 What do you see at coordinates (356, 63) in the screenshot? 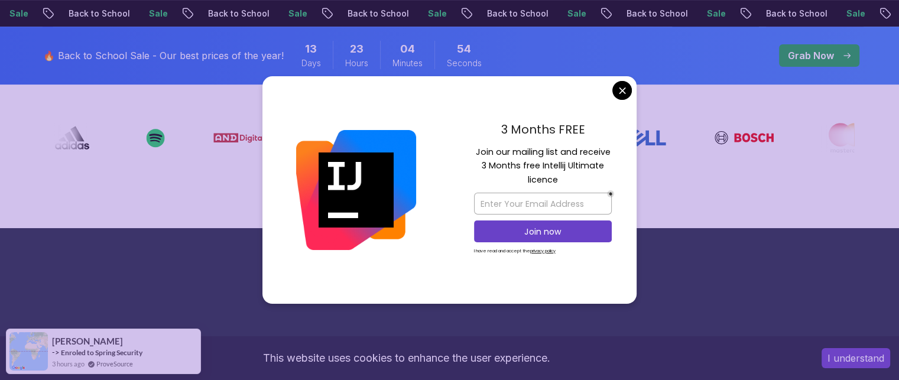
I see `span: Hours` at bounding box center [356, 63].